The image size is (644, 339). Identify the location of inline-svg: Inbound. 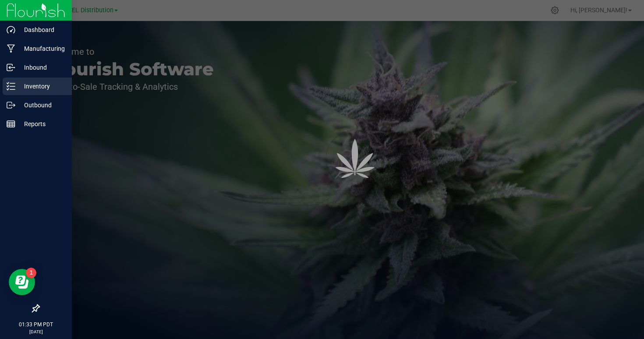
(11, 67).